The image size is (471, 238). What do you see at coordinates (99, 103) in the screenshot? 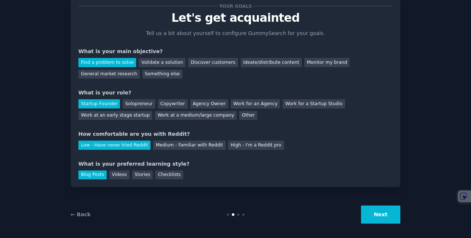
I see `div: Startup Founder` at bounding box center [99, 103].